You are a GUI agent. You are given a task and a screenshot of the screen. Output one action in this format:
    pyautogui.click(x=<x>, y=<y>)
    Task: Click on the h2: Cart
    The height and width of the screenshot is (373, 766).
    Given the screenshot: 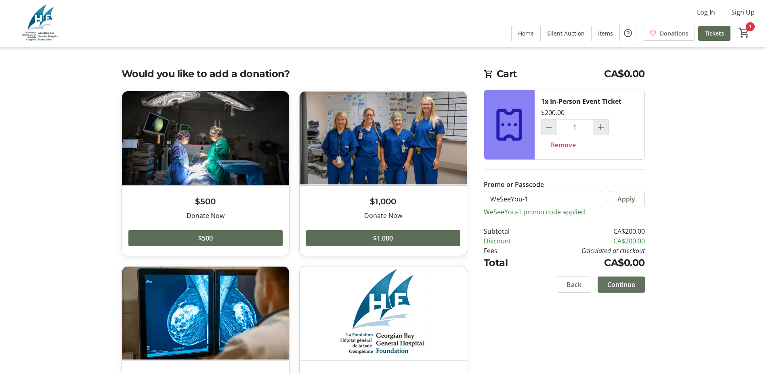 What is the action you would take?
    pyautogui.click(x=564, y=75)
    